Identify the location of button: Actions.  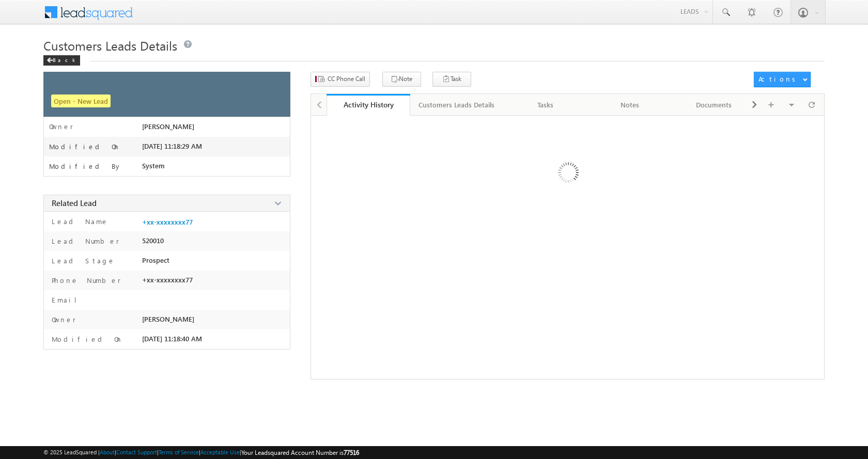
(782, 80).